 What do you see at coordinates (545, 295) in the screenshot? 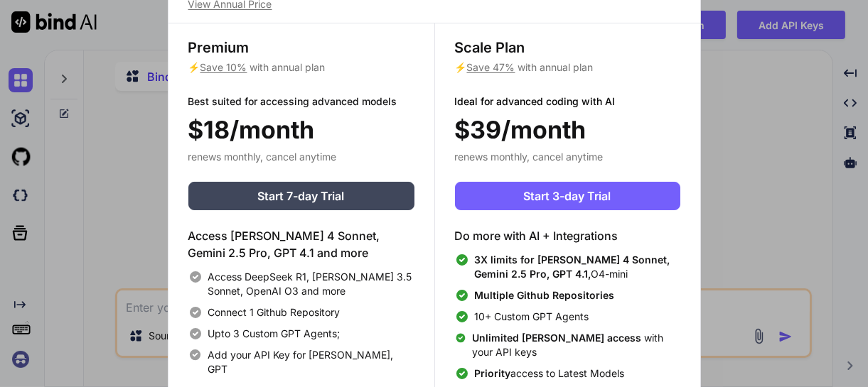
I see `span: Multiple Github Repositories` at bounding box center [545, 295].